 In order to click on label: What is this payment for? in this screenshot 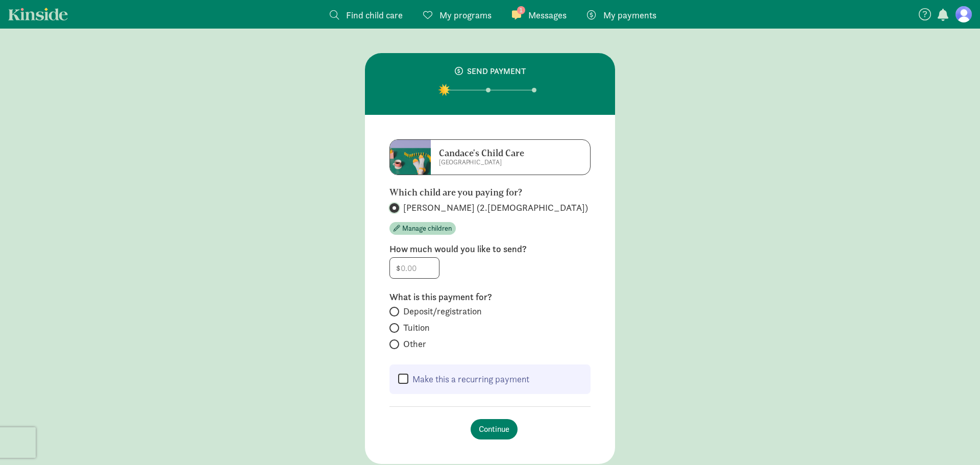, I will do `click(490, 297)`.